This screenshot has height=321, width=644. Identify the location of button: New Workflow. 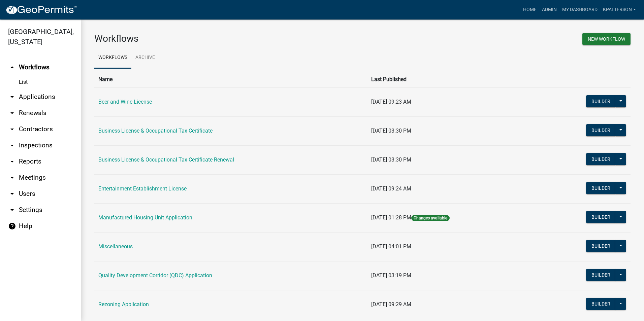
(606, 39).